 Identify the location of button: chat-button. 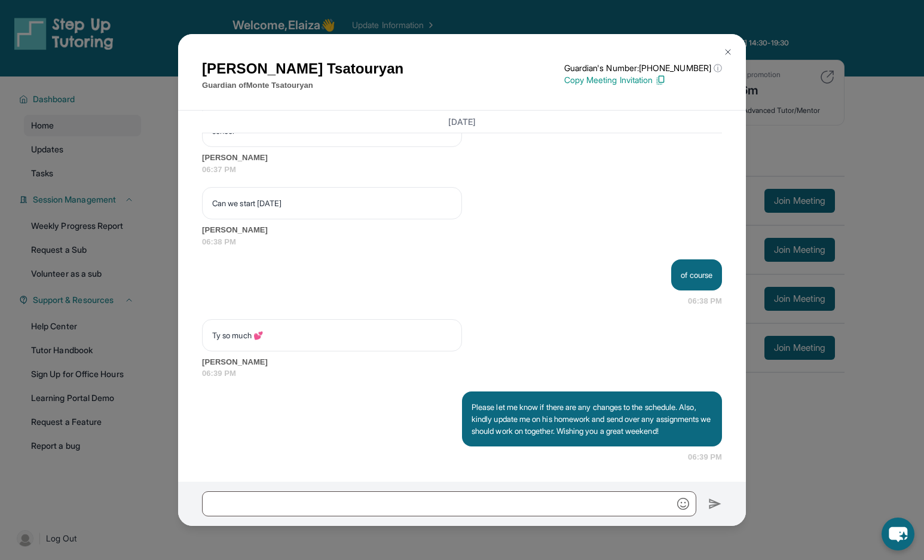
(898, 534).